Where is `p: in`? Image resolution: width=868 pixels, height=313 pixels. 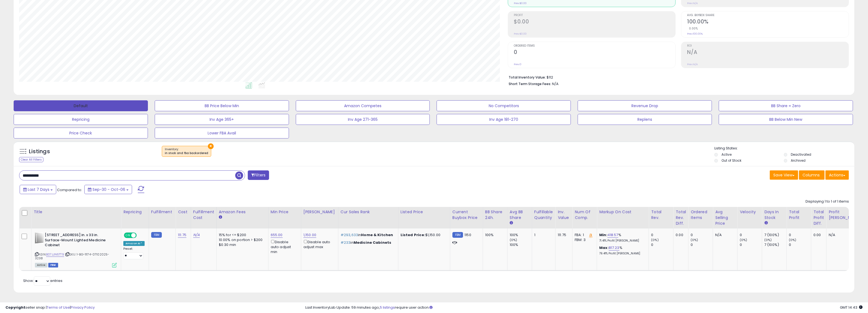
p: in is located at coordinates (367, 243).